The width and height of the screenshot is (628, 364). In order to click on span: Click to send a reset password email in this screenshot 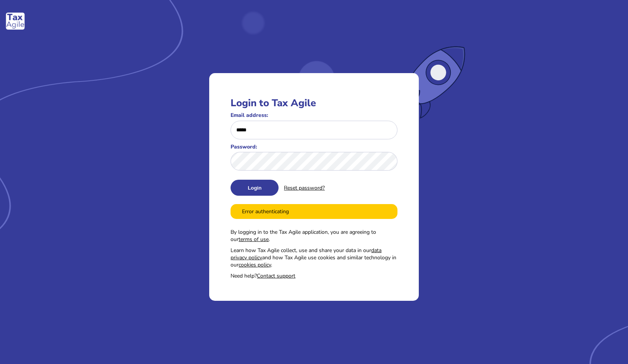, I will do `click(304, 188)`.